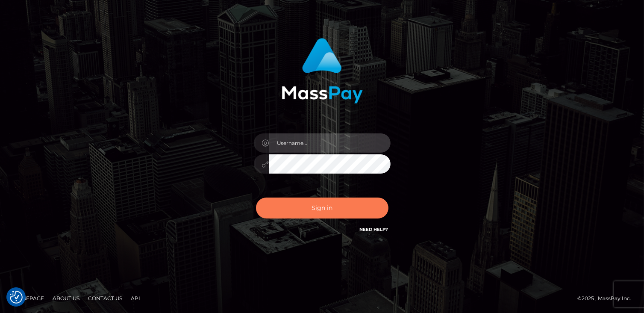 This screenshot has width=644, height=313. I want to click on a: Need Help?, so click(374, 229).